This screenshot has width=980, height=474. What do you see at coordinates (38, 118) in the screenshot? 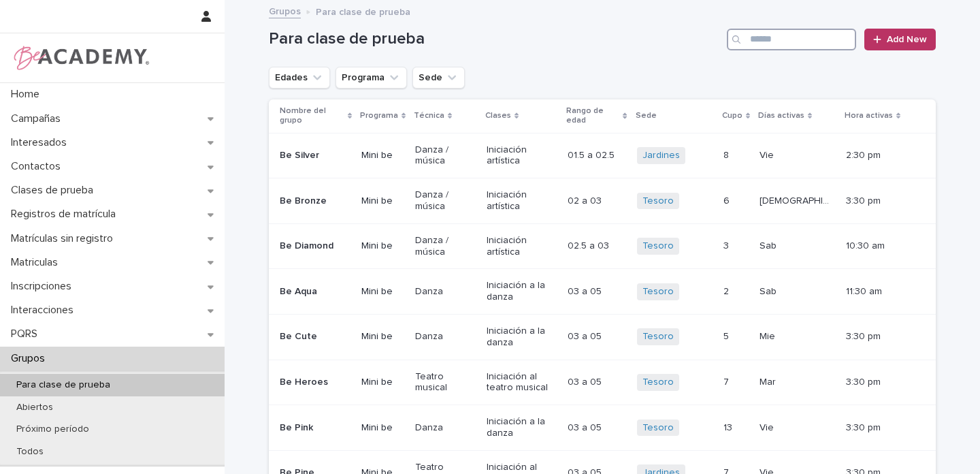
I see `p: Campañas` at bounding box center [38, 118].